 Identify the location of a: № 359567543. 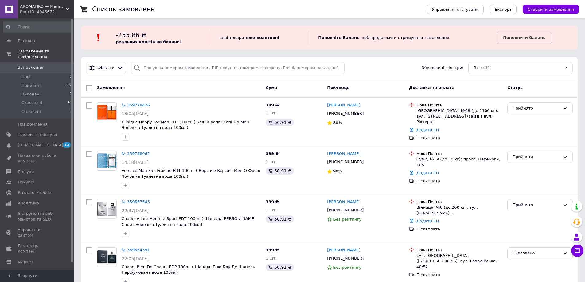
(136, 202).